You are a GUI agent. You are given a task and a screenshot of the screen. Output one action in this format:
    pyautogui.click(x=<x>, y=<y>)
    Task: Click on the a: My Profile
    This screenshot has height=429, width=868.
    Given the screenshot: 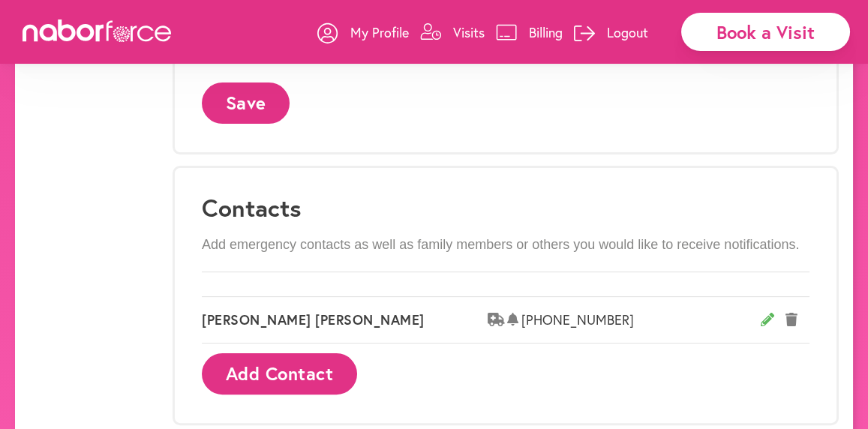 What is the action you would take?
    pyautogui.click(x=363, y=32)
    